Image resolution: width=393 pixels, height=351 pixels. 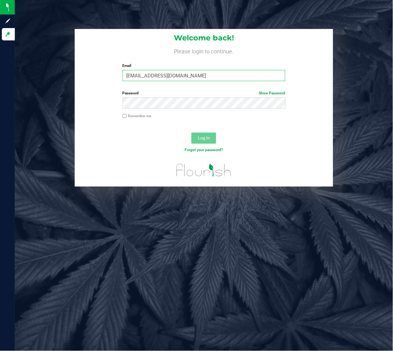 What do you see at coordinates (204, 38) in the screenshot?
I see `h1: Welcome back!` at bounding box center [204, 38].